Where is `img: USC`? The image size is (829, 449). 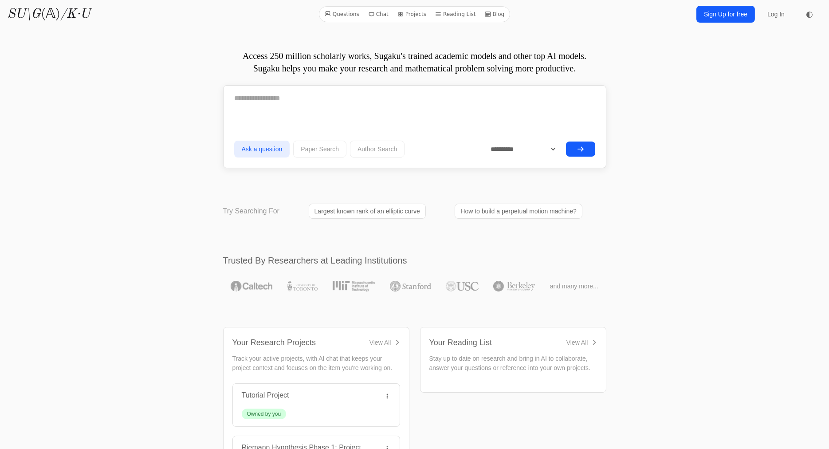
img: USC is located at coordinates (462, 286).